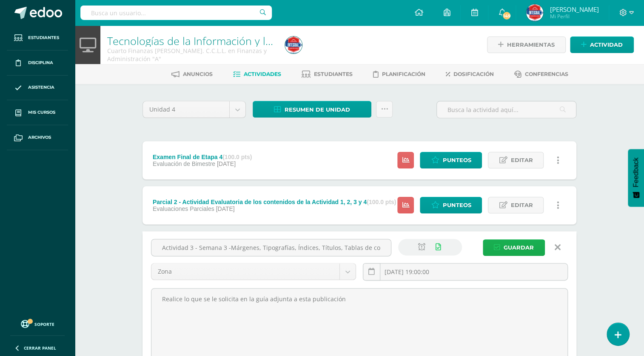  Describe the element at coordinates (41, 63) in the screenshot. I see `span: Disciplina` at that location.